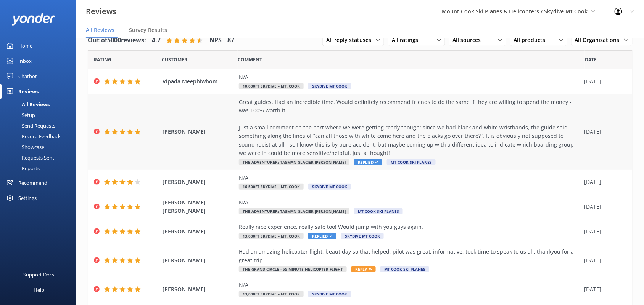  What do you see at coordinates (40, 126) in the screenshot?
I see `a: Send Requests` at bounding box center [40, 126].